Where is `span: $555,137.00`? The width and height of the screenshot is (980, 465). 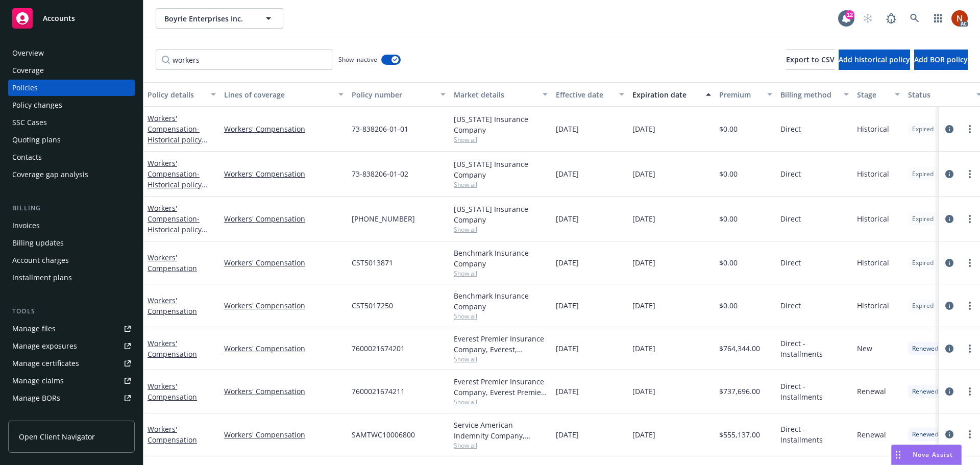
span: $555,137.00 is located at coordinates (740, 434).